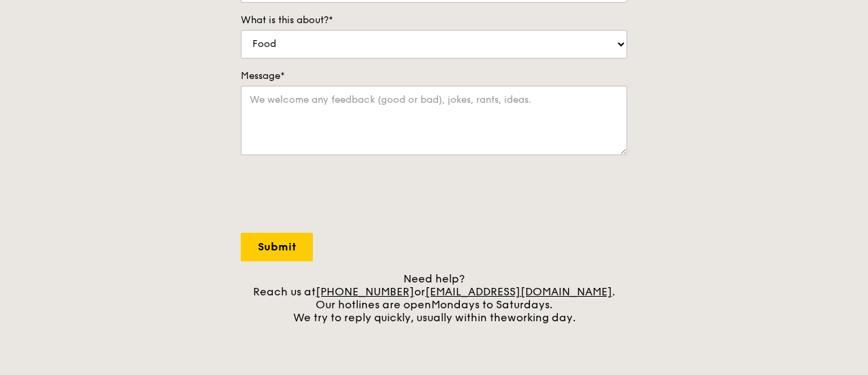 The image size is (868, 375). I want to click on input: Submit, so click(277, 247).